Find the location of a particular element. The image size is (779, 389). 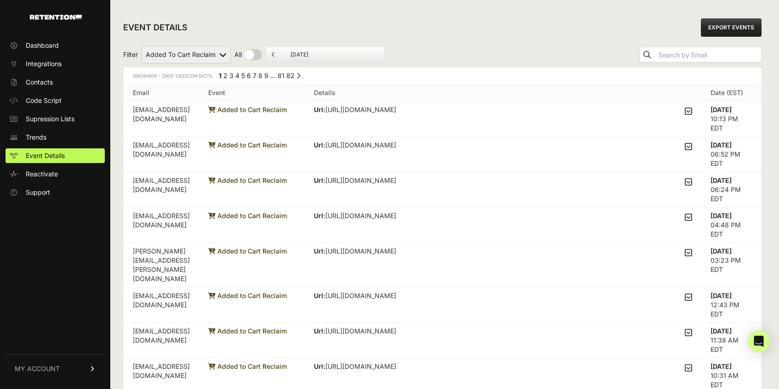

th: Event is located at coordinates (252, 93).